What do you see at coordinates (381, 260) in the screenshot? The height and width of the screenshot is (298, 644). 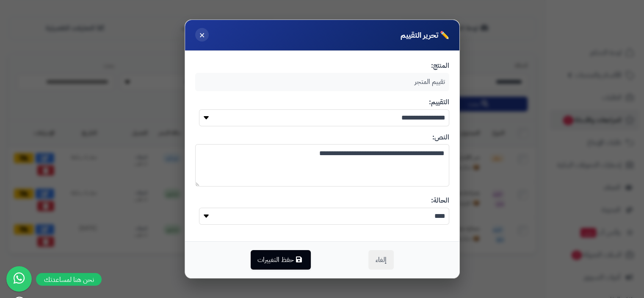 I see `button: إلغاء` at bounding box center [381, 260].